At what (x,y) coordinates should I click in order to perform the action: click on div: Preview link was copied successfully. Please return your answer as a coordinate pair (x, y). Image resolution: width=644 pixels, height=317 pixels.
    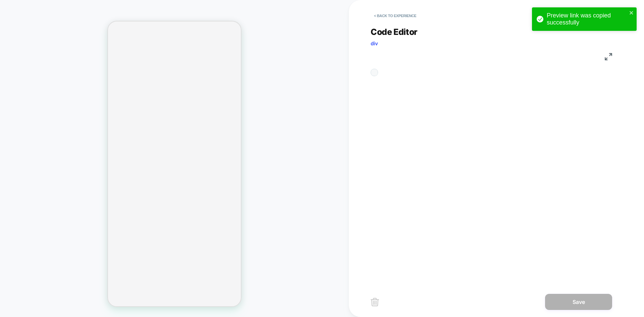
    Looking at the image, I should click on (588, 19).